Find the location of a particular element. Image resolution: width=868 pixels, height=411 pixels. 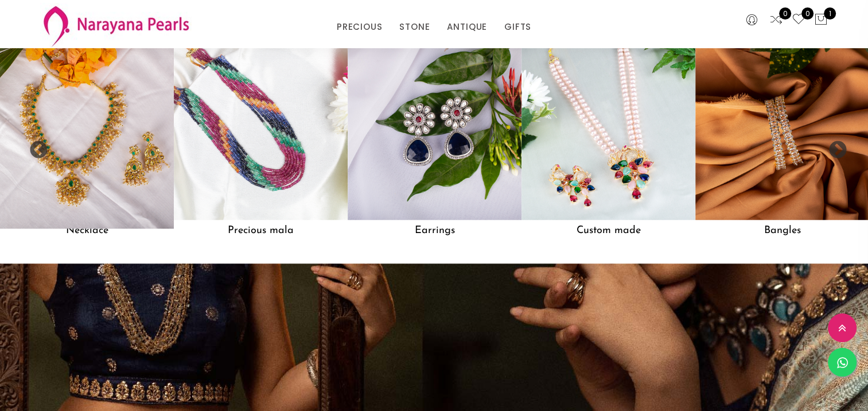

a: STONE is located at coordinates (414, 27).